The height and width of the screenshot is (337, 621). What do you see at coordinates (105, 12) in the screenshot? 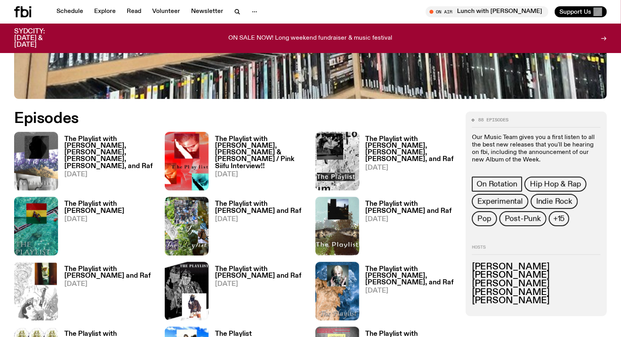
I see `a: Explore` at bounding box center [105, 12].